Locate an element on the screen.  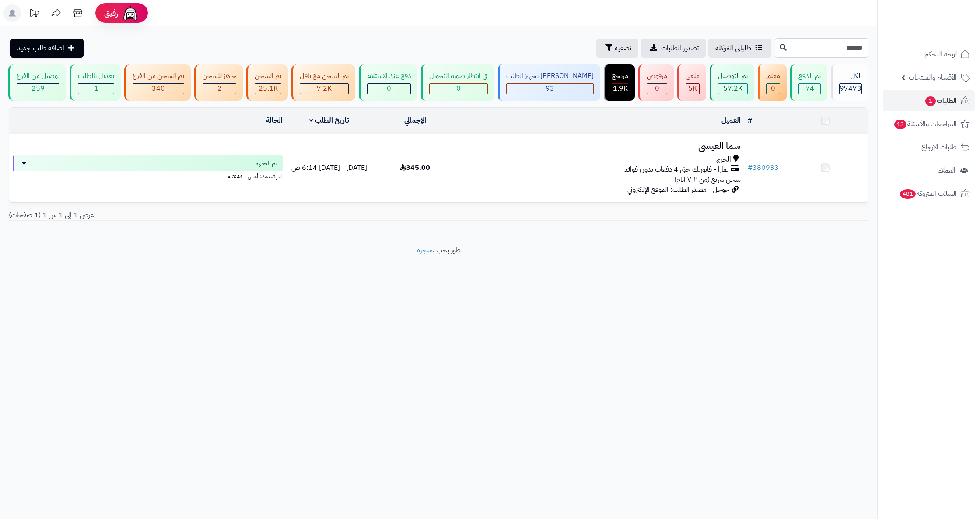
a: دفع عند الاستلام 0 is located at coordinates (388, 82).